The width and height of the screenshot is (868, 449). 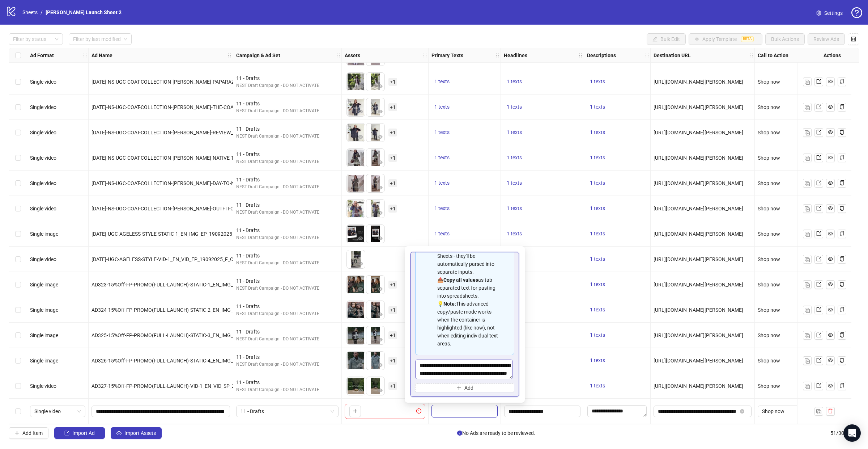 I want to click on span: question-circle, so click(x=857, y=13).